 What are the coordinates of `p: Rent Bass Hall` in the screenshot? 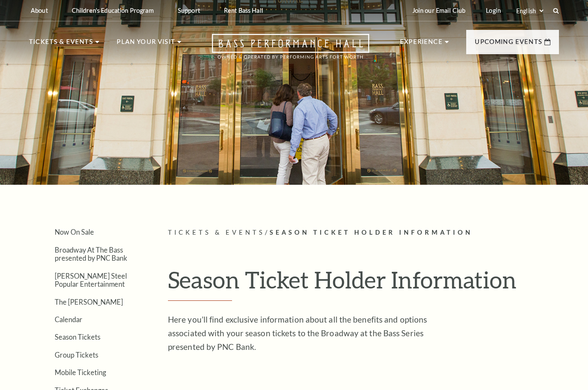 It's located at (244, 10).